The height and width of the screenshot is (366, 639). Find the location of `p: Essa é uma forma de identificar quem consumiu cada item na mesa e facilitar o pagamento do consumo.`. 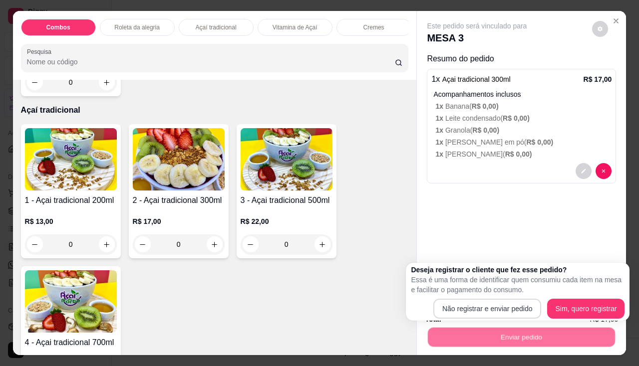

p: Essa é uma forma de identificar quem consumiu cada item na mesa e facilitar o pagamento do consumo. is located at coordinates (517, 285).